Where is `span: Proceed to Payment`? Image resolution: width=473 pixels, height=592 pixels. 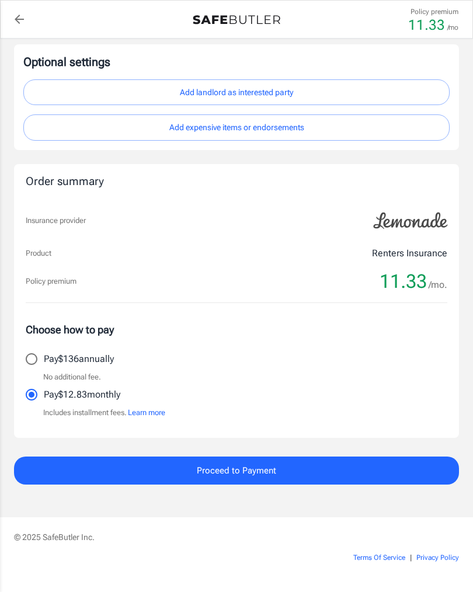 span: Proceed to Payment is located at coordinates (236, 471).